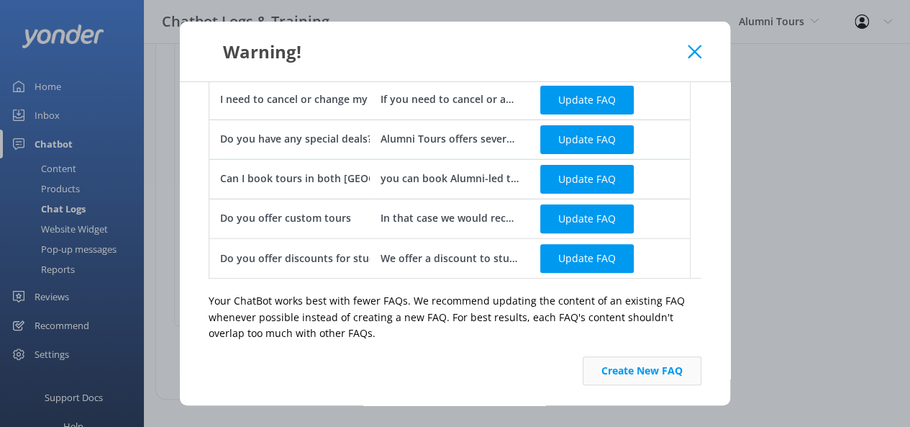  What do you see at coordinates (311, 258) in the screenshot?
I see `div: Do you offer discounts for students?` at bounding box center [311, 258].